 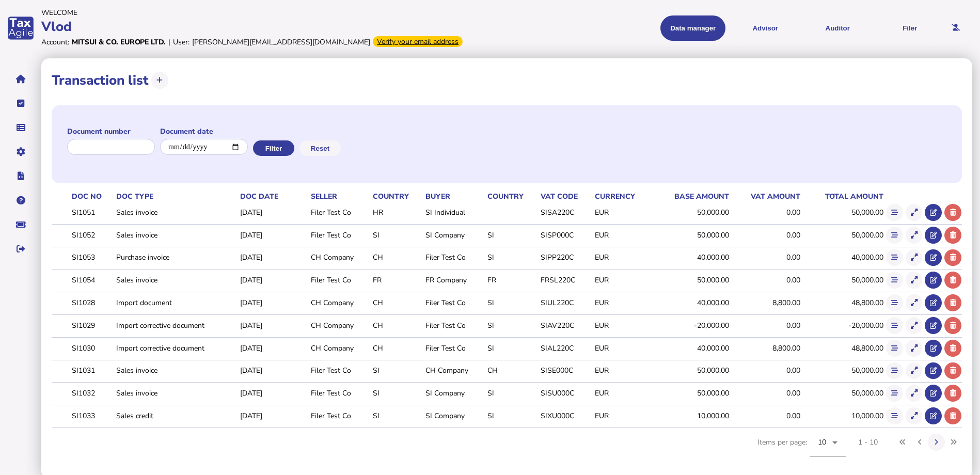 What do you see at coordinates (566, 212) in the screenshot?
I see `td: SISA220C` at bounding box center [566, 212].